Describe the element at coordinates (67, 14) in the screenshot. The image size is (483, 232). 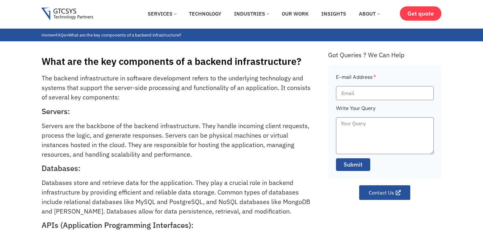
I see `img: Gtcsys logo` at that location.